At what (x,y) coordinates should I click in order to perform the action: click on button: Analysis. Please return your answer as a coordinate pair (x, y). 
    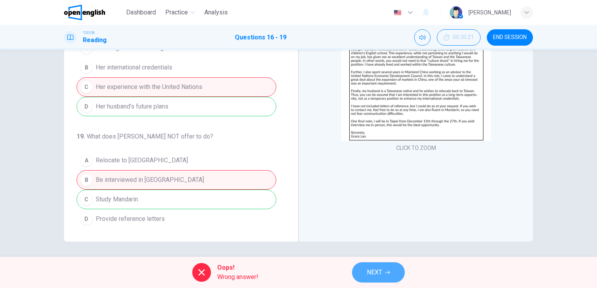
    Looking at the image, I should click on (216, 13).